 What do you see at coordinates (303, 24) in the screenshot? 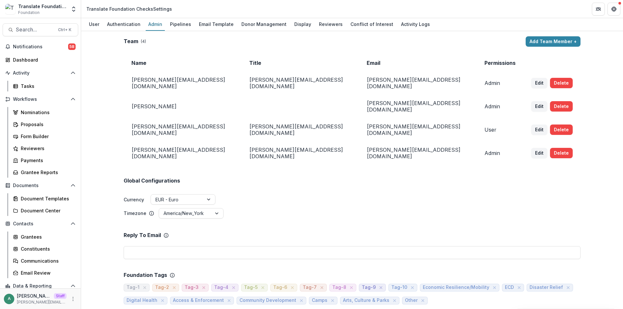
I see `div: Display` at bounding box center [303, 24].